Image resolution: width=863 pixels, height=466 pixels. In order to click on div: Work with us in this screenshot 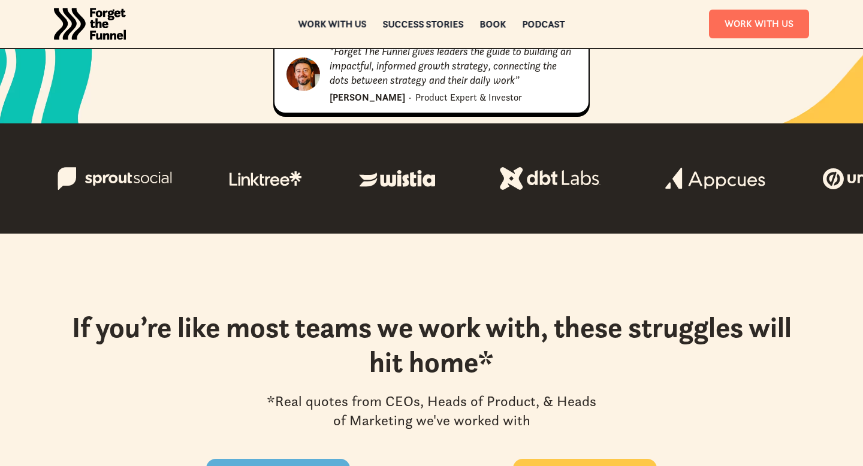, I will do `click(333, 24)`.